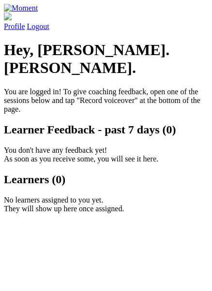  What do you see at coordinates (106, 155) in the screenshot?
I see `p: You don't have any feedback yet! As soon as you receive some, you will see it here.` at bounding box center [106, 155].